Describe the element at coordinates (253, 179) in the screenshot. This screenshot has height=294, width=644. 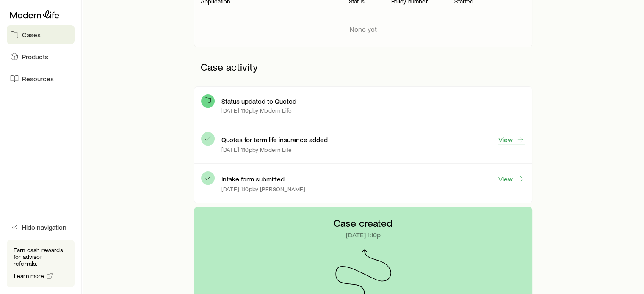
I see `p: Intake form submitted` at that location.